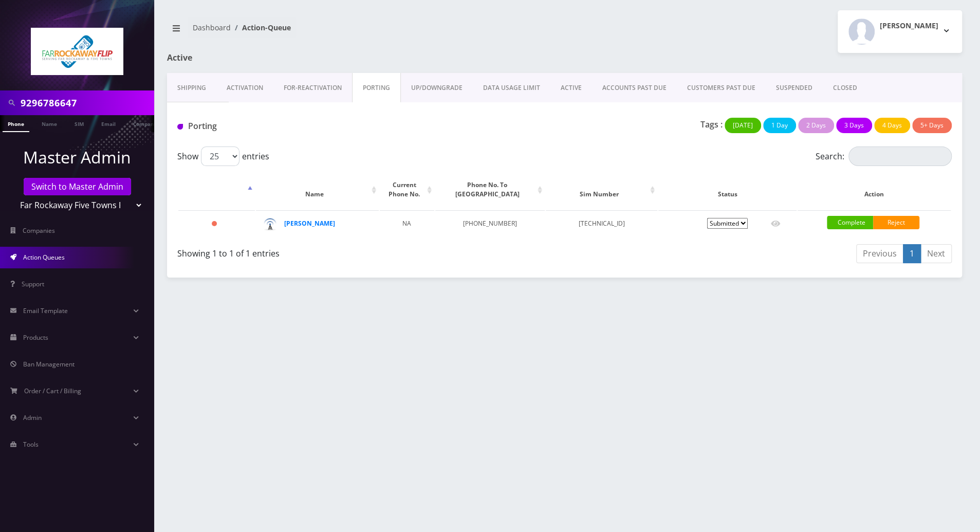 The height and width of the screenshot is (532, 980). Describe the element at coordinates (727, 189) in the screenshot. I see `th: Status` at that location.